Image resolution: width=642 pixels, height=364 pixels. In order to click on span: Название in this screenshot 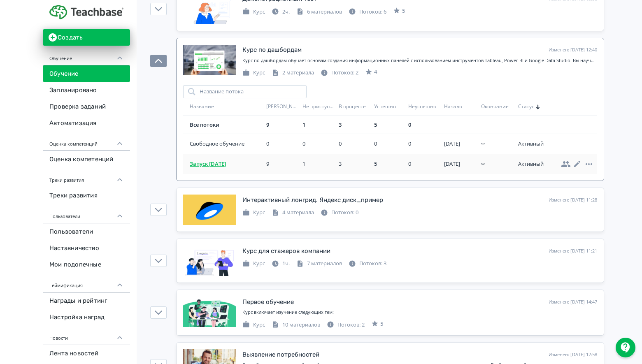, I will do `click(202, 106)`.